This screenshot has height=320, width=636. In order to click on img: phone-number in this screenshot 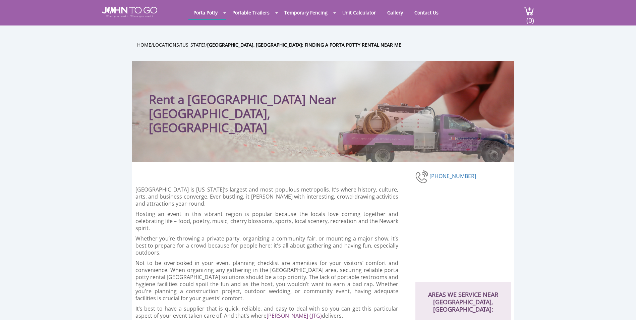, I will do `click(422, 177)`.